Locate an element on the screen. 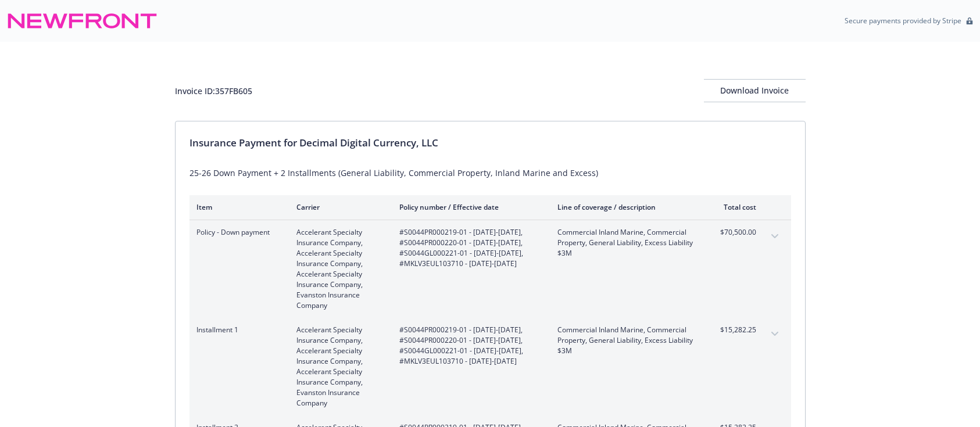  div: Policy - Down paymentAccelerant Specialty Insurance Company, Accelerant Specialty Insurance Compa... is located at coordinates (490, 269).